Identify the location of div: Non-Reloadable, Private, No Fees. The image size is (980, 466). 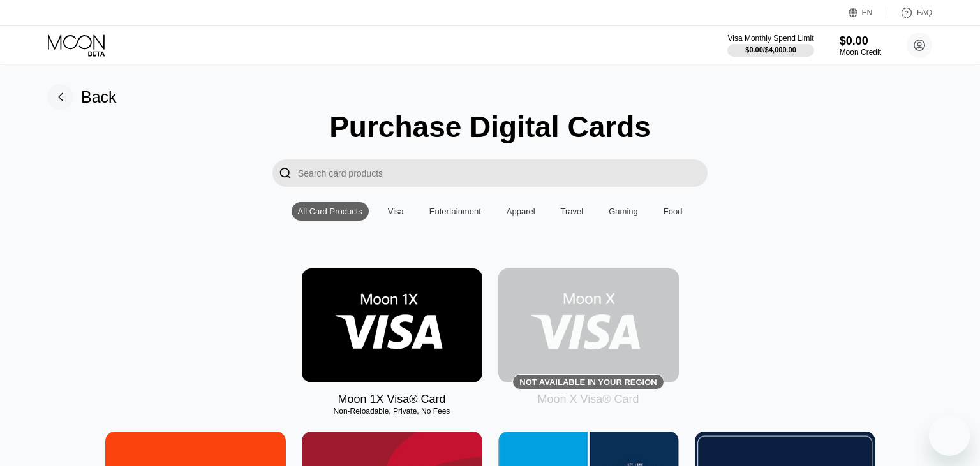
(392, 411).